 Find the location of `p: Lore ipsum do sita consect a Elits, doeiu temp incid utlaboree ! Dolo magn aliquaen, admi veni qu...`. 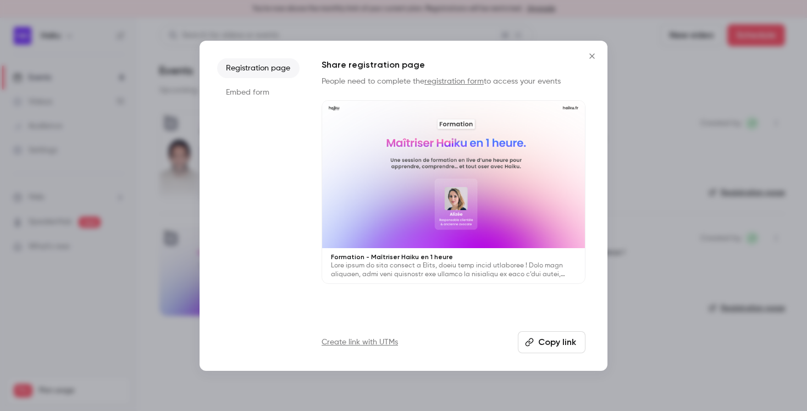

p: Lore ipsum do sita consect a Elits, doeiu temp incid utlaboree ! Dolo magn aliquaen, admi veni qu... is located at coordinates (454, 270).